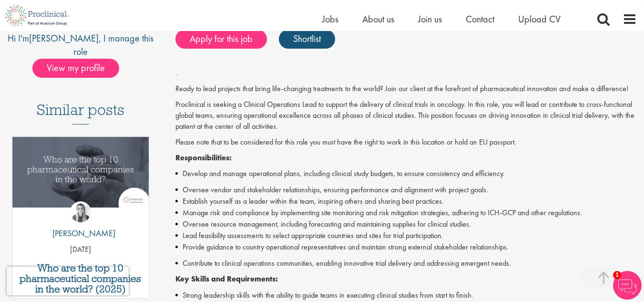 The image size is (644, 302). What do you see at coordinates (406, 236) in the screenshot?
I see `li: Lead feasibility assessments to select appropriate countries and sites for trial participation.` at bounding box center [406, 236].